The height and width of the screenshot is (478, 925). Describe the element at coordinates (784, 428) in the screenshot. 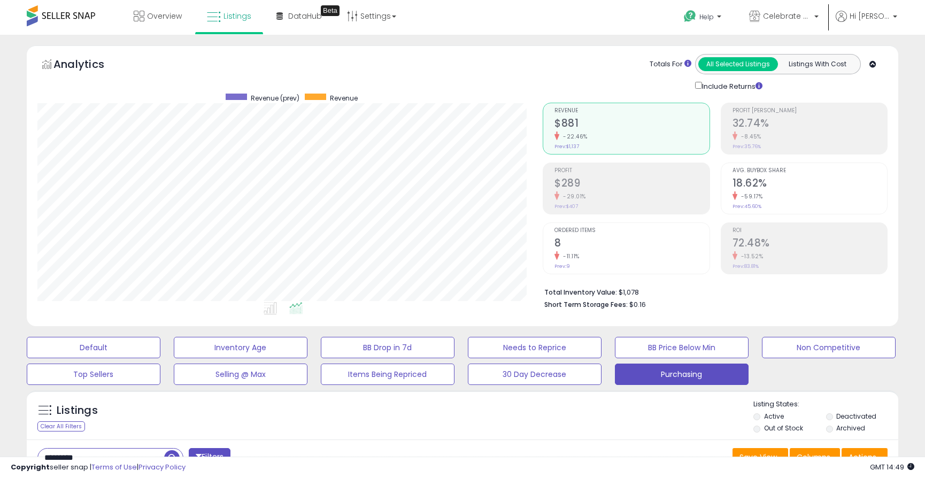

I see `label: Out of Stock` at that location.